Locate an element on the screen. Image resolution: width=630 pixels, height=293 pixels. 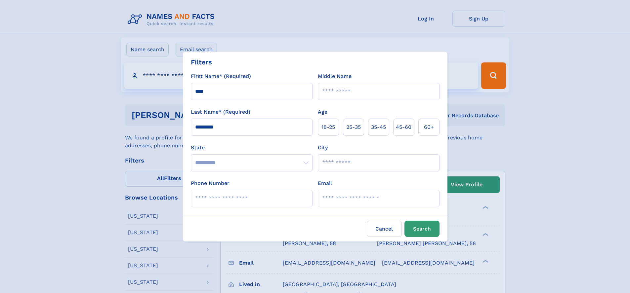
label: State is located at coordinates (252, 148).